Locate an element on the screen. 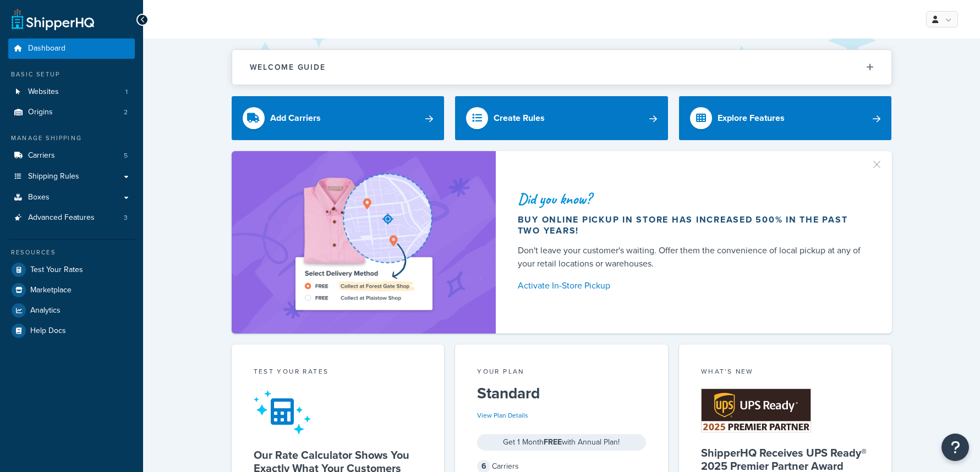 The width and height of the screenshot is (980, 472). li: Help Docs is located at coordinates (72, 331).